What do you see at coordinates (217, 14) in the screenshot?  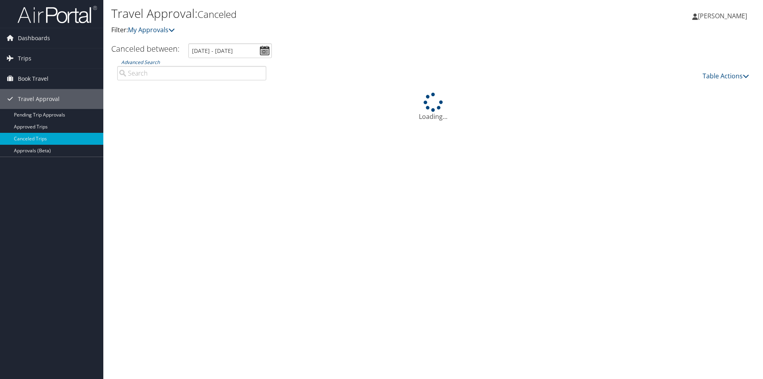 I see `small: Canceled` at bounding box center [217, 14].